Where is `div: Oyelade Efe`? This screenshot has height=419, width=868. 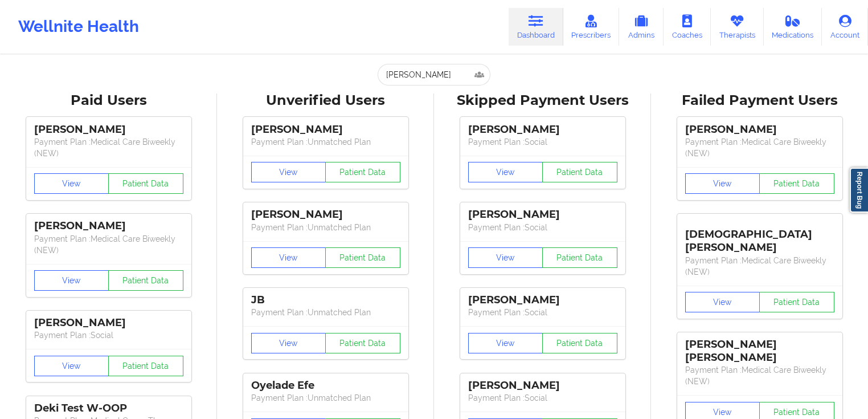
div: Oyelade Efe is located at coordinates (326, 386).